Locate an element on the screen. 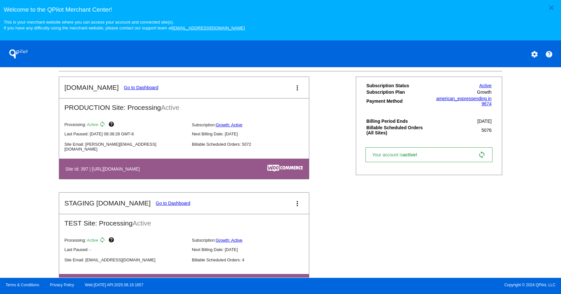 This screenshot has height=294, width=561. th: Subscription Status is located at coordinates (397, 86).